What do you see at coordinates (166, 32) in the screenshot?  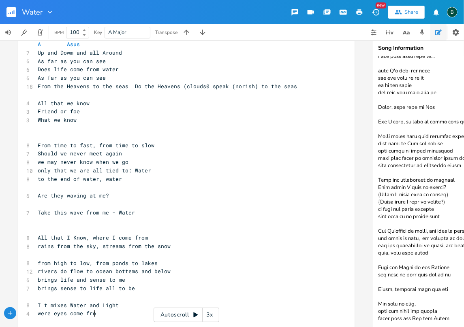 I see `div: Transpose` at bounding box center [166, 32].